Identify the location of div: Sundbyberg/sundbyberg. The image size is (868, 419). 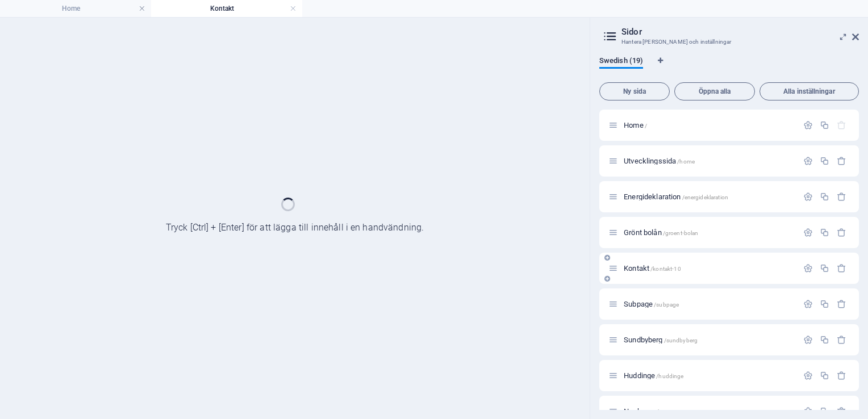
(709, 339).